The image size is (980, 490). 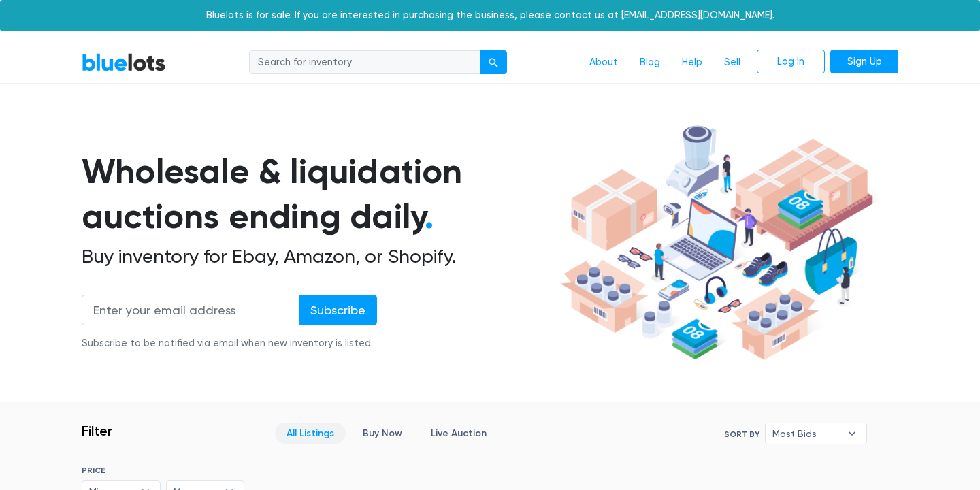 What do you see at coordinates (229, 344) in the screenshot?
I see `div: Subscribe to be notified via email when new inventory is listed.` at bounding box center [229, 344].